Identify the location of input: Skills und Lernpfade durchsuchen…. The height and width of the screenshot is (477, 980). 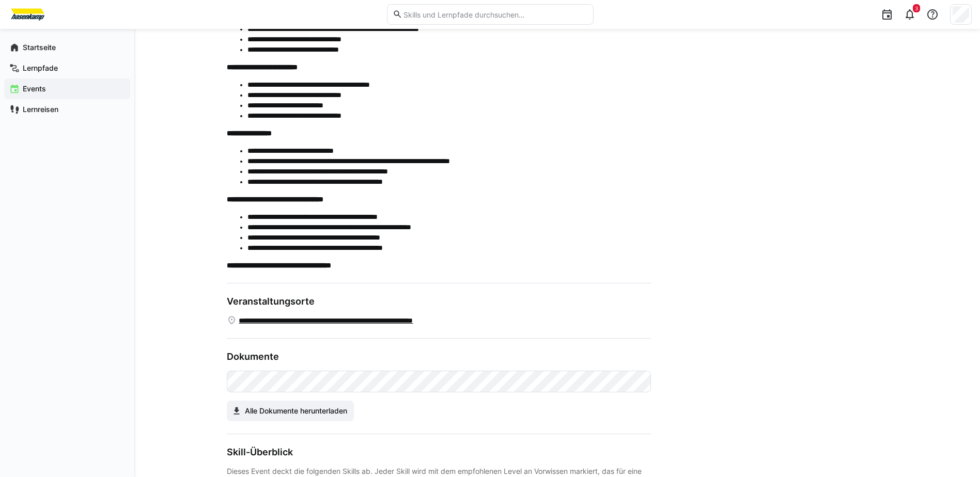
(495, 15).